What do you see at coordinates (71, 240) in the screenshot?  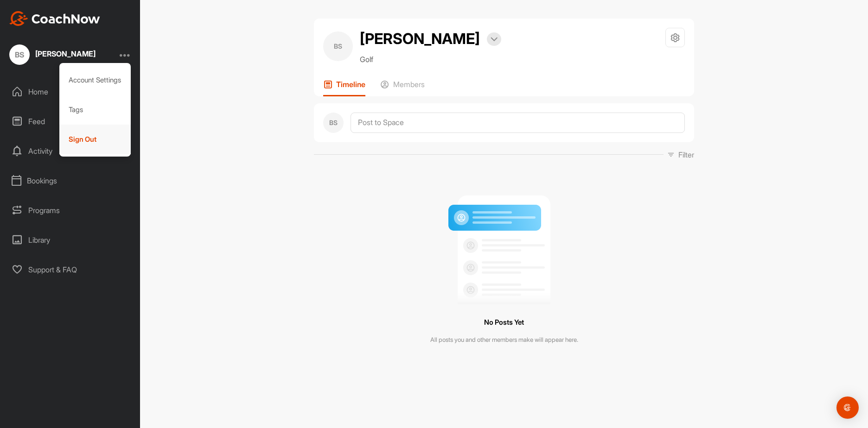 I see `div: Library` at bounding box center [71, 240].